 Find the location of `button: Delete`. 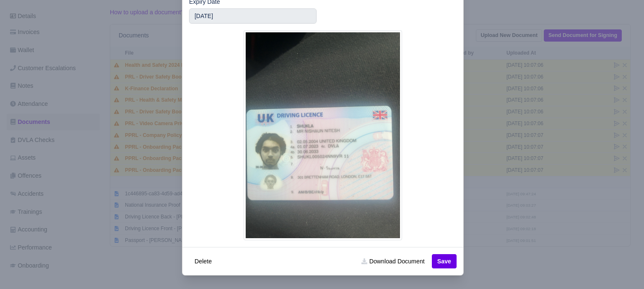

button: Delete is located at coordinates (203, 261).